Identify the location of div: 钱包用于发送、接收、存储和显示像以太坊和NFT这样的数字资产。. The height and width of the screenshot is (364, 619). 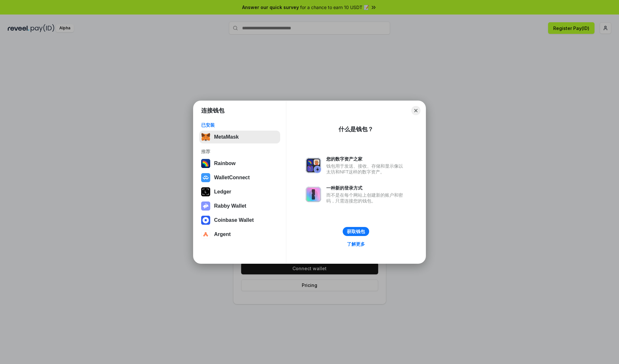
(366, 169).